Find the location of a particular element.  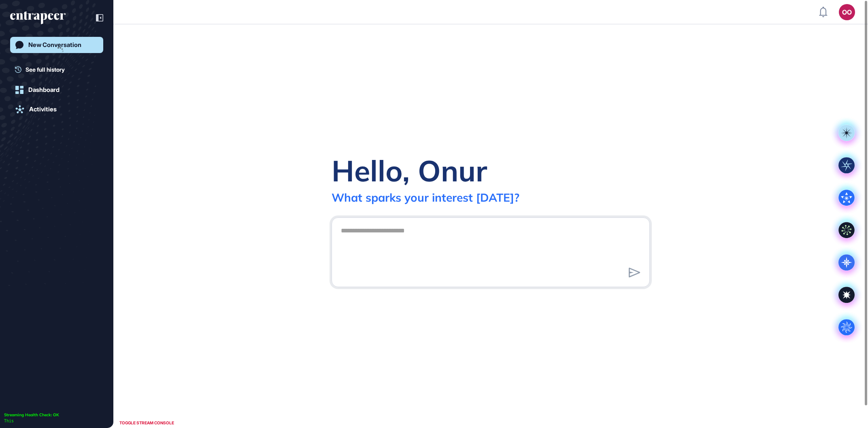

a: Dashboard is located at coordinates (57, 90).